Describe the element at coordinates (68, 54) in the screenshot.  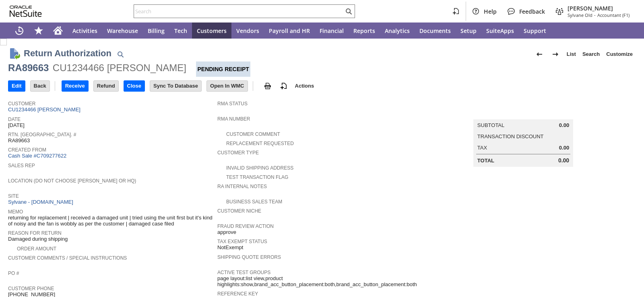
I see `h1: Return Authorization` at that location.